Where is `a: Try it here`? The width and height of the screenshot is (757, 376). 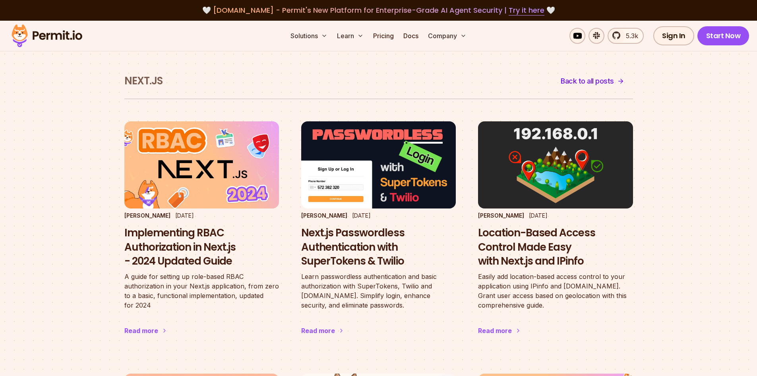 a: Try it here is located at coordinates (527, 10).